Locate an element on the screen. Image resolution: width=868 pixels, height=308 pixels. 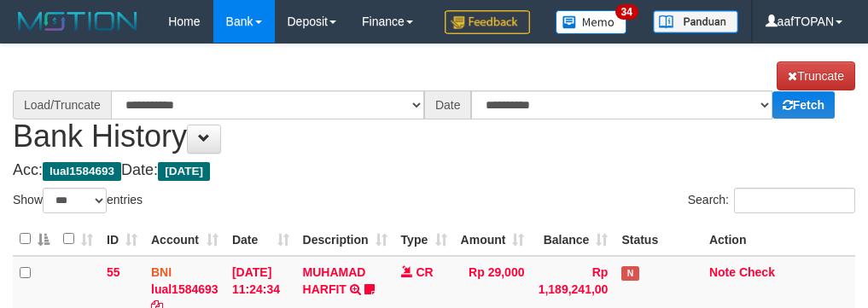
span: 34 is located at coordinates (627, 12).